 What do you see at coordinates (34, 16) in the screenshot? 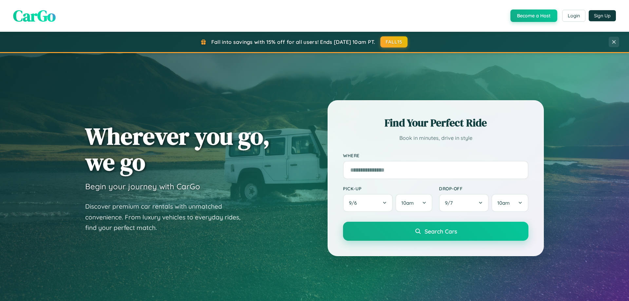
I see `span: CarGo` at bounding box center [34, 16].